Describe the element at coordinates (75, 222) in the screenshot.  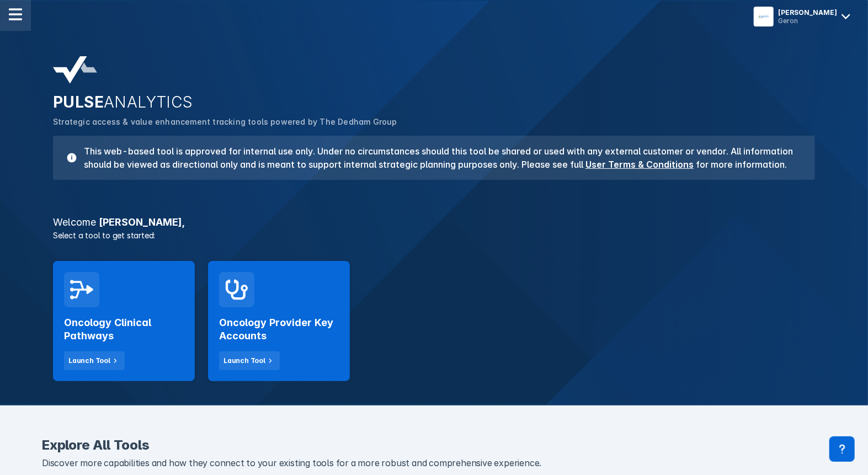
I see `span: Welcome` at that location.